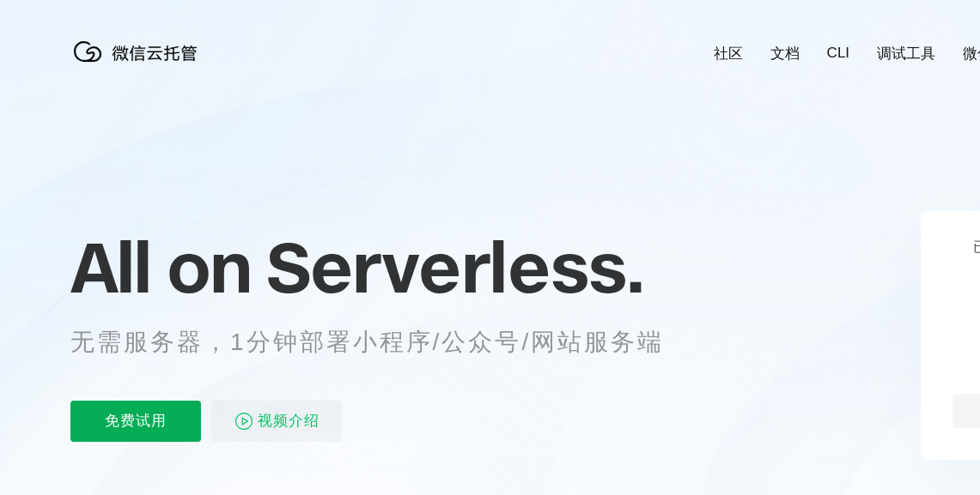 Image resolution: width=980 pixels, height=495 pixels. I want to click on a: 社区, so click(728, 53).